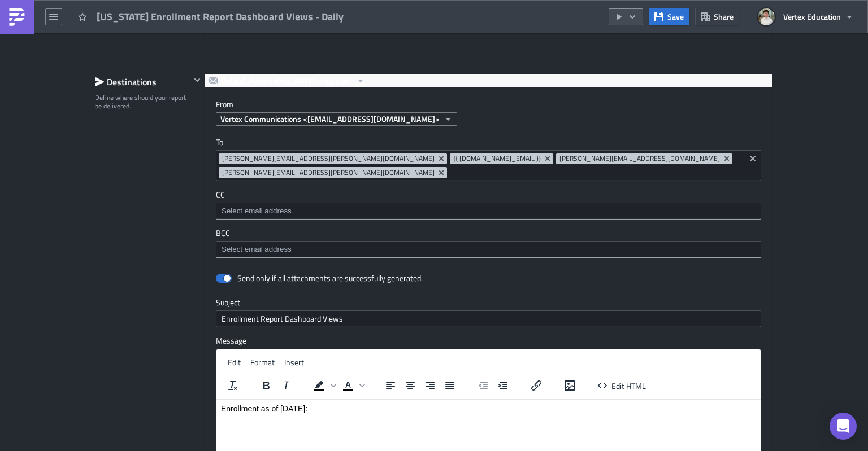 This screenshot has height=451, width=868. What do you see at coordinates (410, 386) in the screenshot?
I see `button: Align center` at bounding box center [410, 386].